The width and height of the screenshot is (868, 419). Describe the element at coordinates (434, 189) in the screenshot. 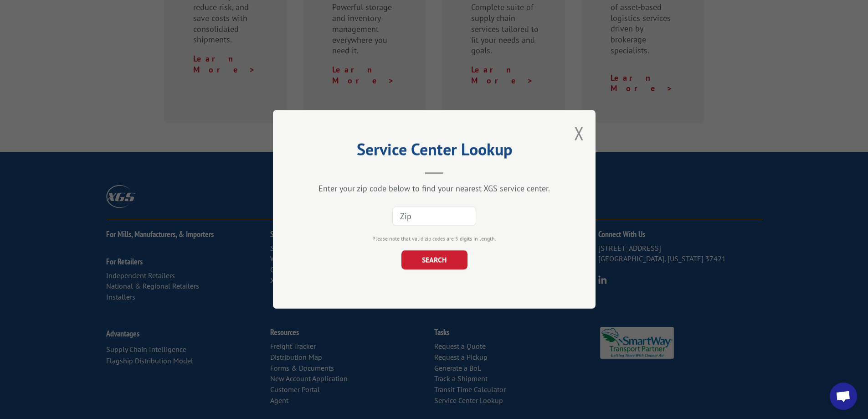

I see `div: Enter your zip code below to find your nearest XGS service center.` at that location.